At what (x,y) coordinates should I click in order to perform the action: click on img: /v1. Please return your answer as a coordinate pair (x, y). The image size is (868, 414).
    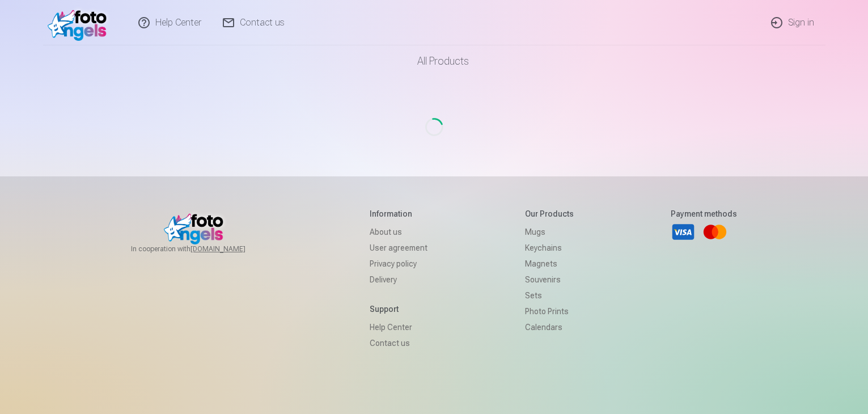
    Looking at the image, I should click on (80, 23).